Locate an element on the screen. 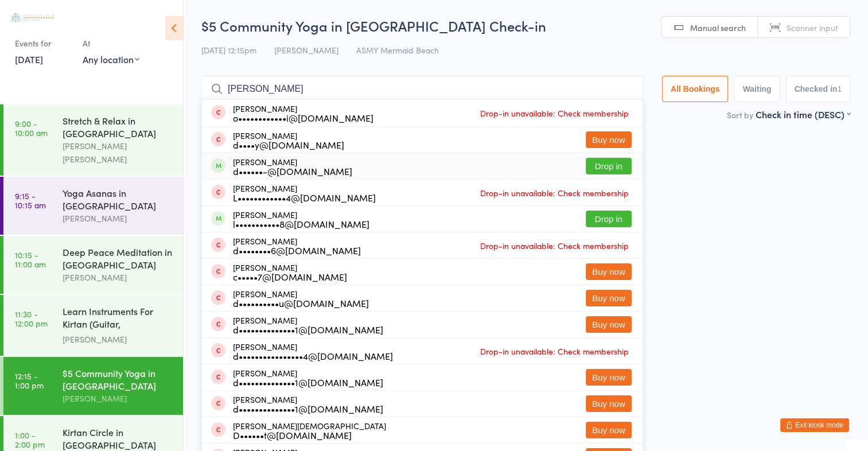 The width and height of the screenshot is (868, 451). div: Events for is located at coordinates (43, 43).